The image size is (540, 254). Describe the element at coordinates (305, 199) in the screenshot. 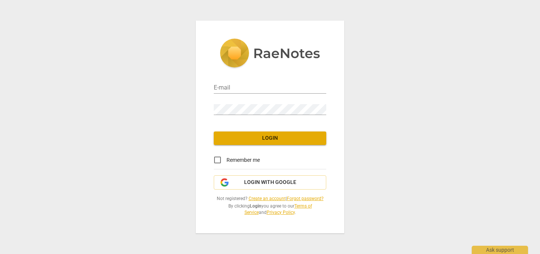

I see `a: Forgot password?` at that location.